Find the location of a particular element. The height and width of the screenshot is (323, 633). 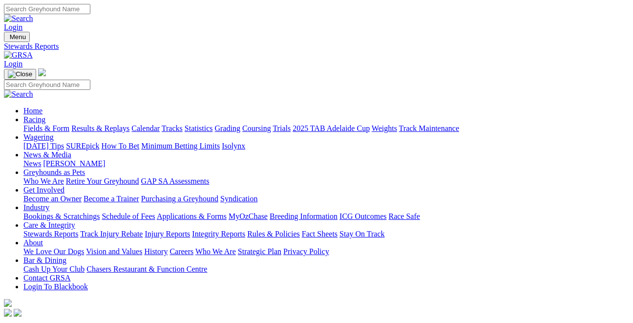

a: Minimum Betting Limits is located at coordinates (180, 146).